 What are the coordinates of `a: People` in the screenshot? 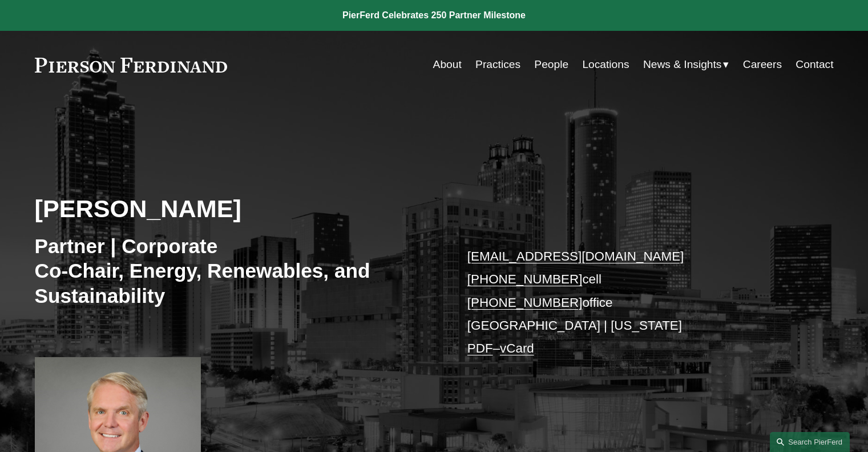 It's located at (551, 64).